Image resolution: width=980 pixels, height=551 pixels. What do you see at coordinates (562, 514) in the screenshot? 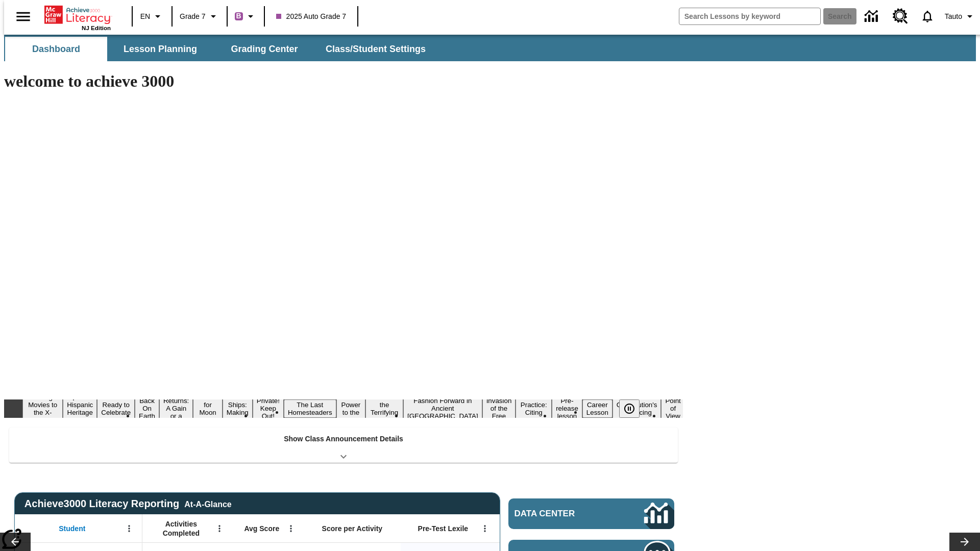
I see `span: Data Center` at bounding box center [562, 514].